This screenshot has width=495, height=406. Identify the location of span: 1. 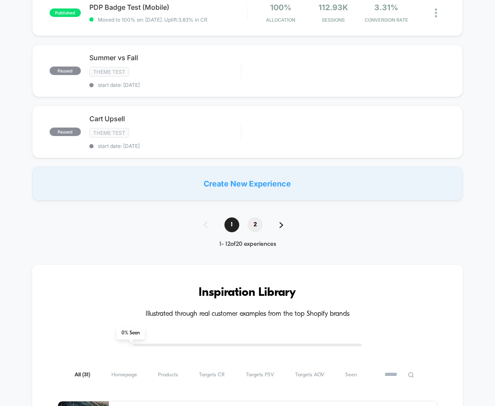
(232, 224).